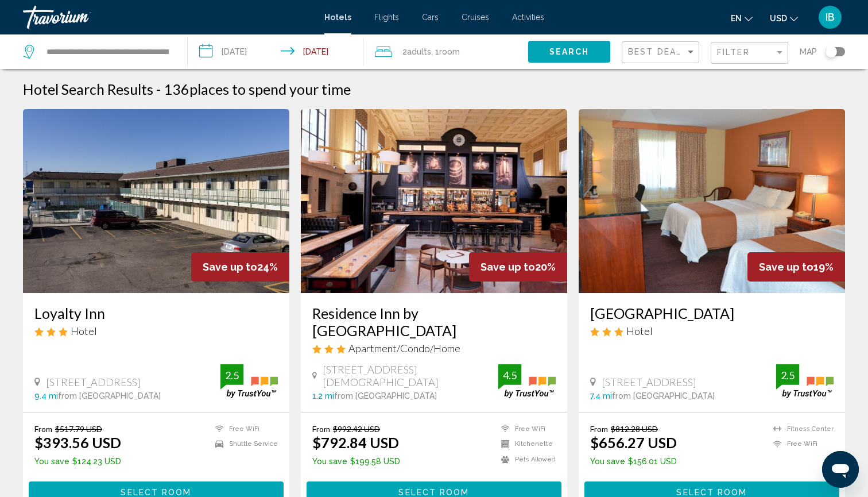 Image resolution: width=868 pixels, height=497 pixels. I want to click on a: Activities, so click(528, 17).